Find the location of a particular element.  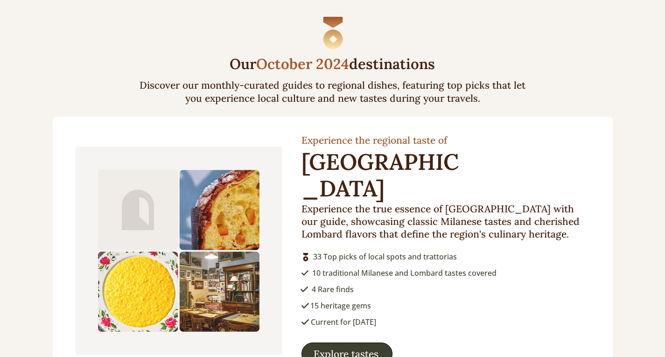

span: 4 Rare finds is located at coordinates (333, 289).